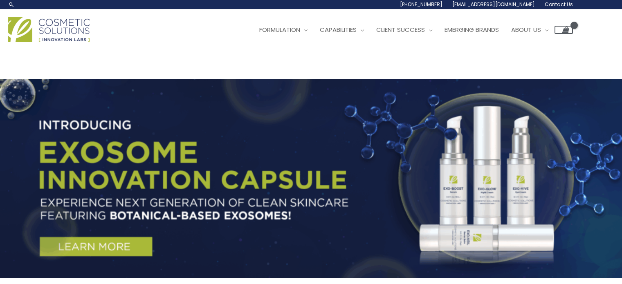  Describe the element at coordinates (49, 29) in the screenshot. I see `img: Cosmetic Solutions Logo` at that location.